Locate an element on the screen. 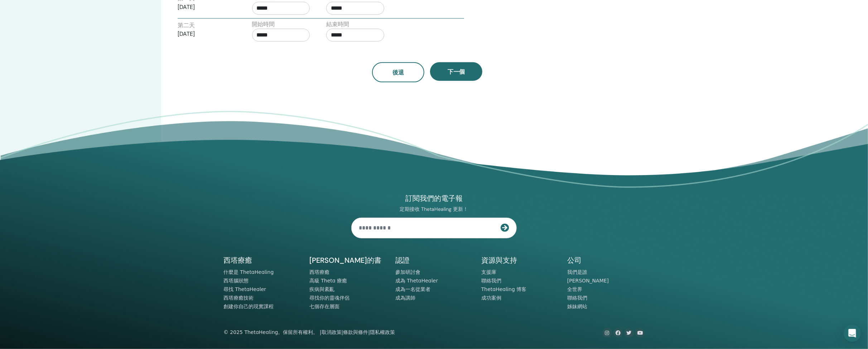 This screenshot has height=349, width=868. font: 資源與支持 is located at coordinates (500, 260).